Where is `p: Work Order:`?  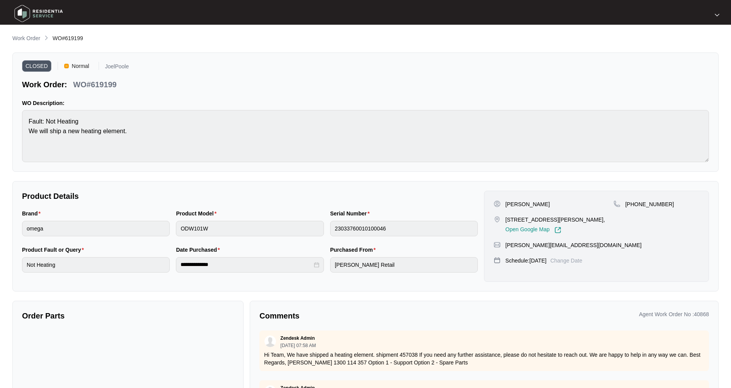 p: Work Order: is located at coordinates (44, 85).